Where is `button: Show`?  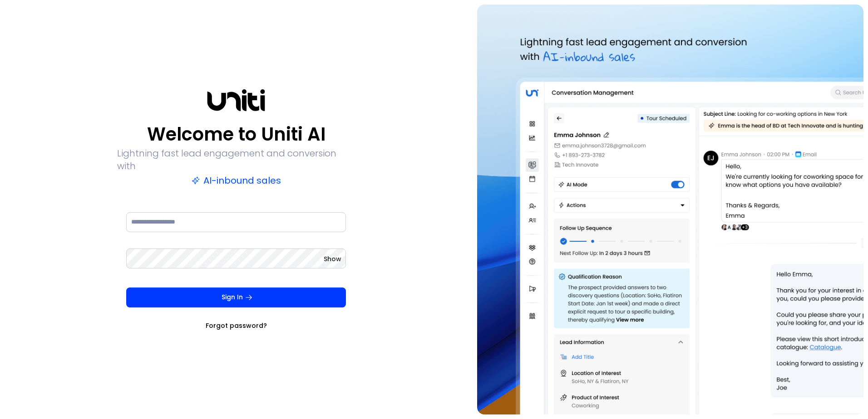 button: Show is located at coordinates (332, 259).